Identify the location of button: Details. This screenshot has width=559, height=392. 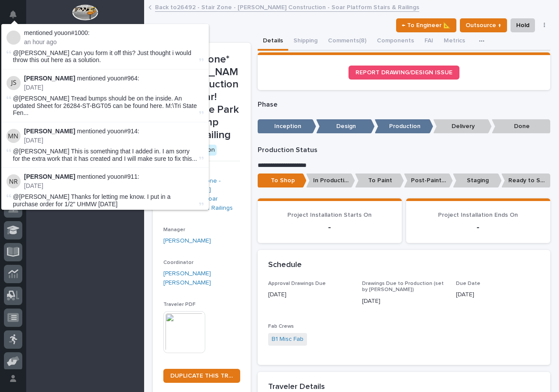
(273, 41).